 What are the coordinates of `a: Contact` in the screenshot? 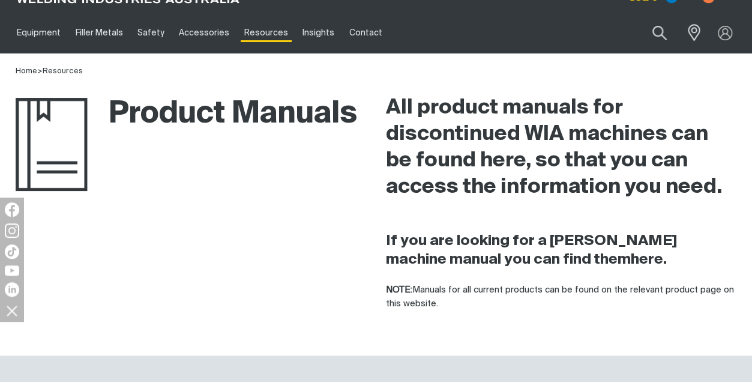 It's located at (365, 32).